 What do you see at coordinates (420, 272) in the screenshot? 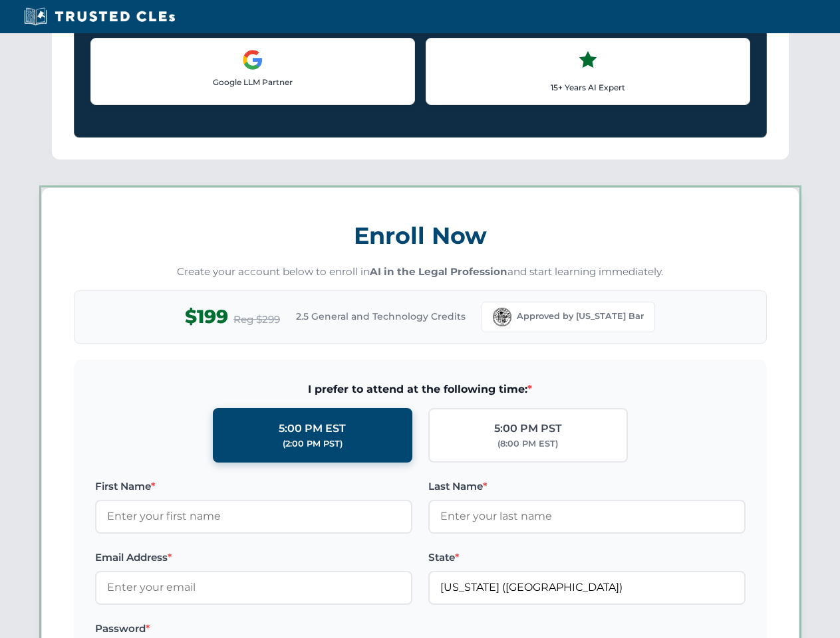
I see `p: Create your account below to enroll in and start learning immediately.` at bounding box center [420, 272].